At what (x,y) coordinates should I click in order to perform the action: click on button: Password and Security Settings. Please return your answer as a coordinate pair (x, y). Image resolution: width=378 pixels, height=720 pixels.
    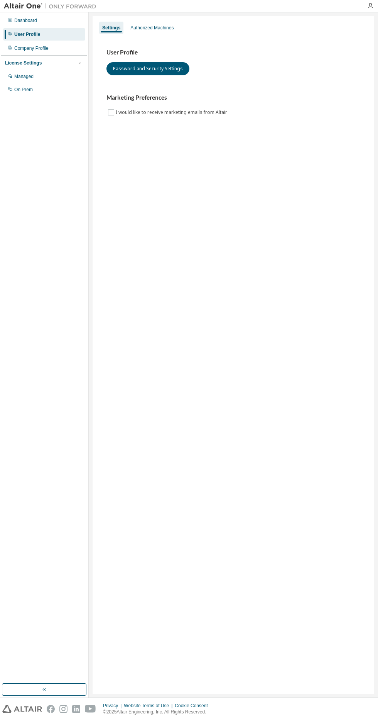
    Looking at the image, I should click on (148, 69).